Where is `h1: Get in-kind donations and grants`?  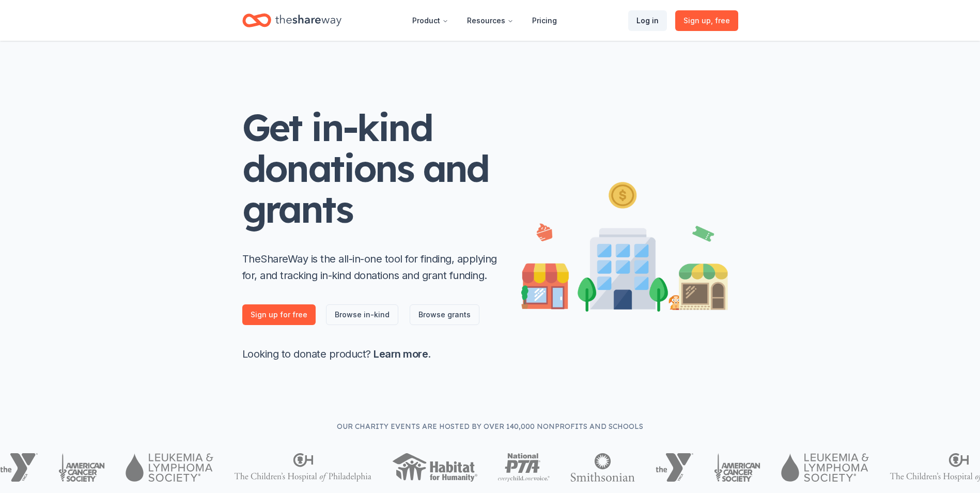 h1: Get in-kind donations and grants is located at coordinates (371, 169).